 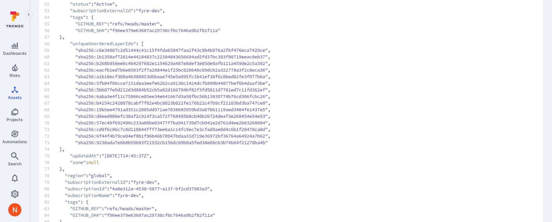 I want to click on span: Projects, so click(x=15, y=119).